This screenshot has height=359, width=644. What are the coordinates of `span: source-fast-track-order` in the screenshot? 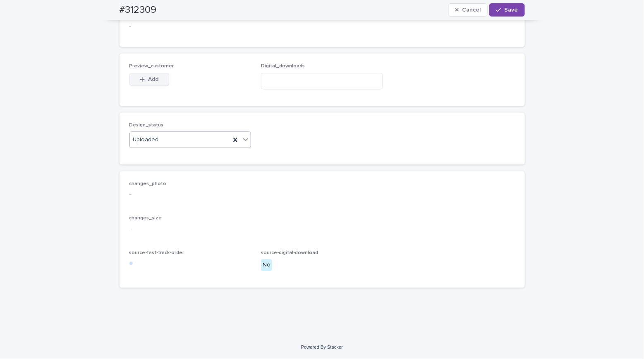 It's located at (156, 253).